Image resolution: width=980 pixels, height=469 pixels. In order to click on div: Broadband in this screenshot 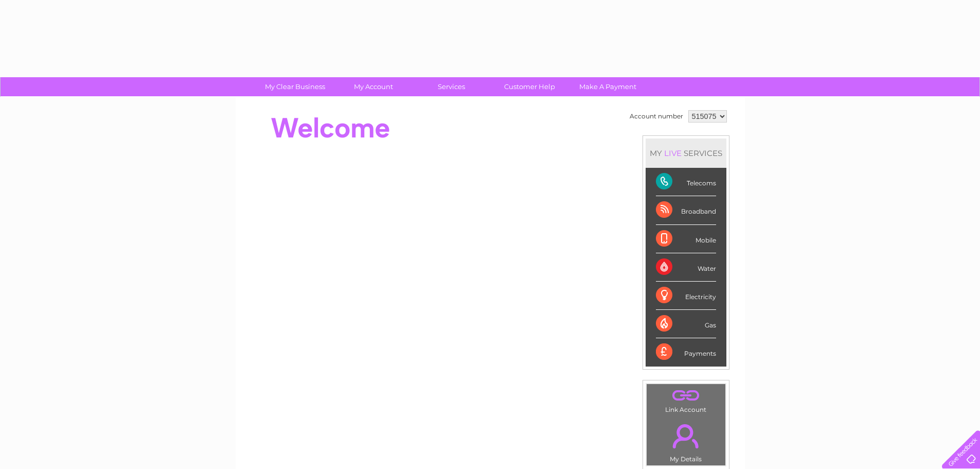, I will do `click(686, 210)`.